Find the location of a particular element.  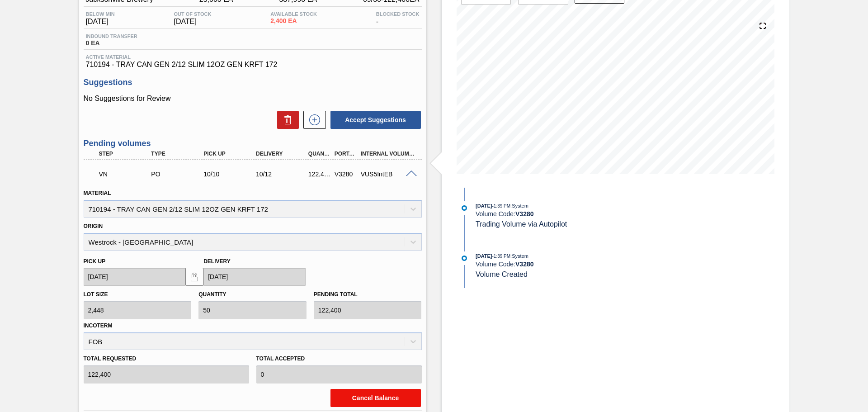

span: Inbound Transfer is located at coordinates (112, 36).